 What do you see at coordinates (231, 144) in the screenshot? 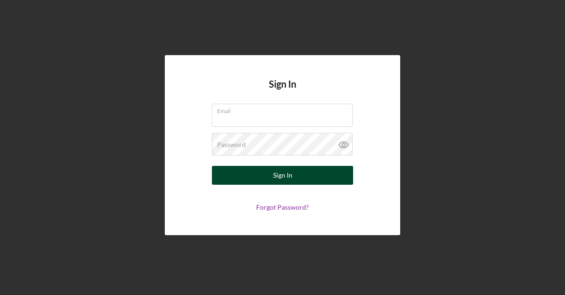
I see `label: Password` at bounding box center [231, 144].